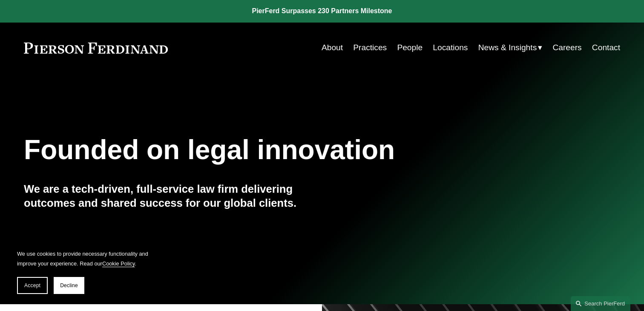 The height and width of the screenshot is (311, 644). I want to click on a: About, so click(332, 47).